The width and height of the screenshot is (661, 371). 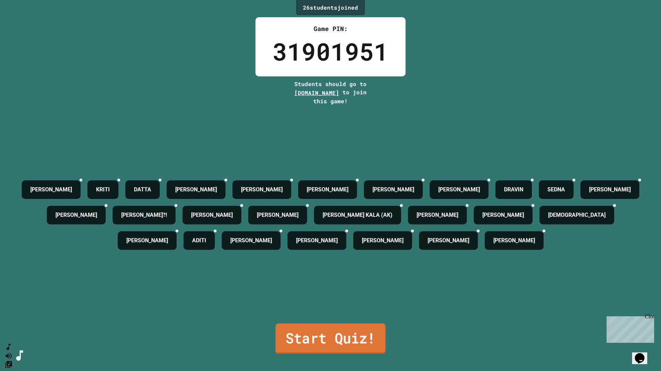 I want to click on div: Game PIN:, so click(x=331, y=29).